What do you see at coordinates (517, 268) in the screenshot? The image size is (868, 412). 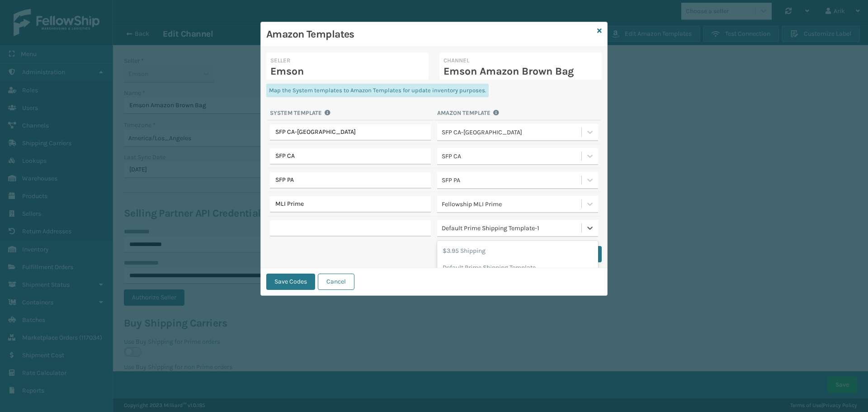 I see `div: Default Prime Shipping Template` at bounding box center [517, 268].